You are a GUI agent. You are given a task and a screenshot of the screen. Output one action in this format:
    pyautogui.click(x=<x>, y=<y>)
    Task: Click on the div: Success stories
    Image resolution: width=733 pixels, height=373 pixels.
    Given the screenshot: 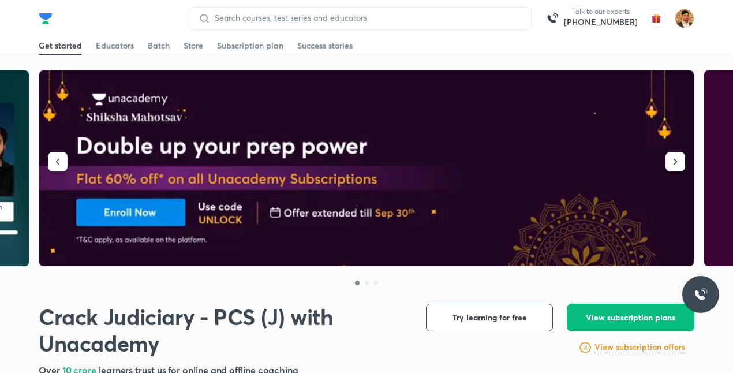 What is the action you would take?
    pyautogui.click(x=325, y=46)
    